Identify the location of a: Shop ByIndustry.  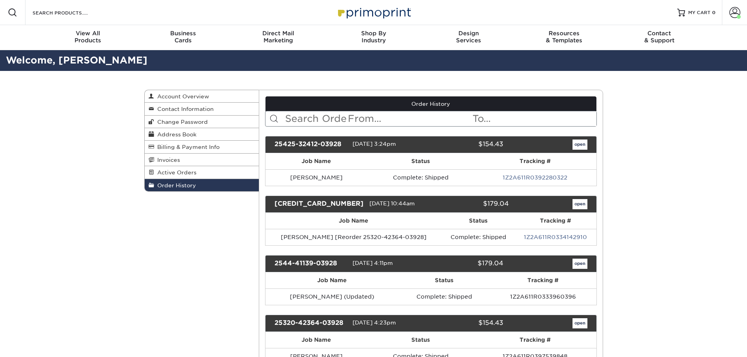
(373, 38).